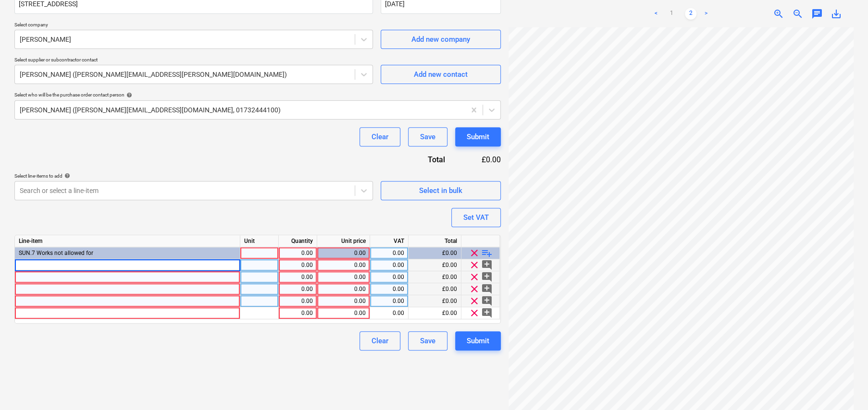 The image size is (868, 410). Describe the element at coordinates (441, 75) in the screenshot. I see `div: Add new contact` at that location.